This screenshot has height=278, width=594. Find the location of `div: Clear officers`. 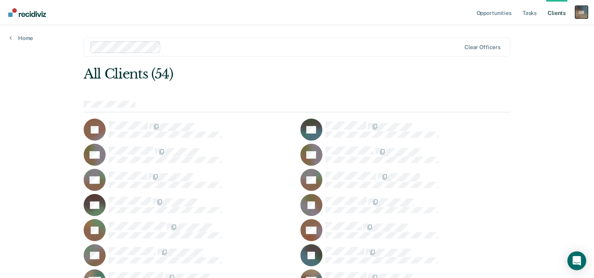

div: Clear officers is located at coordinates (482, 47).